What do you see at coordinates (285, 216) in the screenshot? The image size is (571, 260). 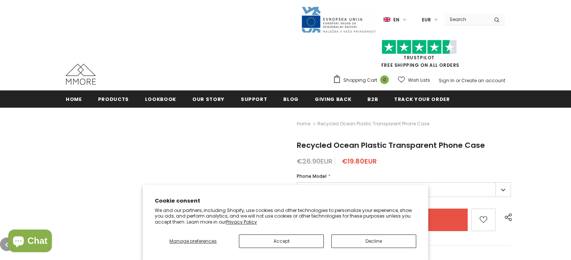 I see `p: We and our partners, including Shopify, use cookies and other technologies to personalize your ex...` at bounding box center [285, 216].